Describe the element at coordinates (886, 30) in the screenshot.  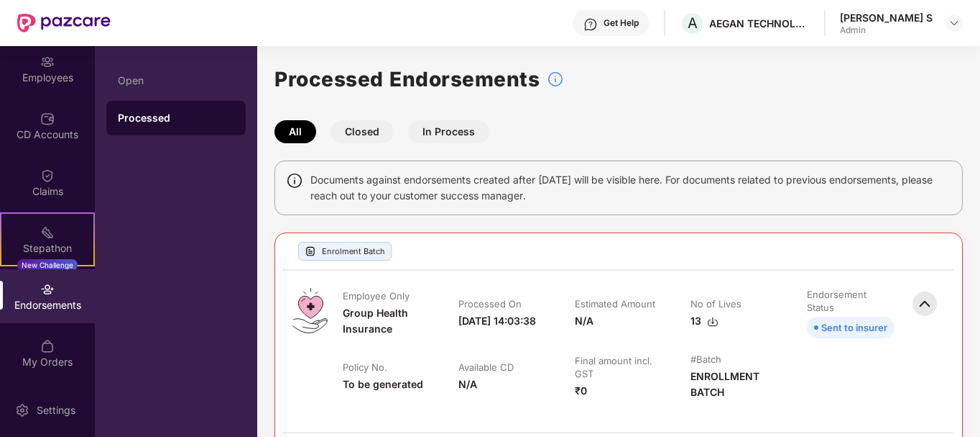
I see `div: Admin` at that location.